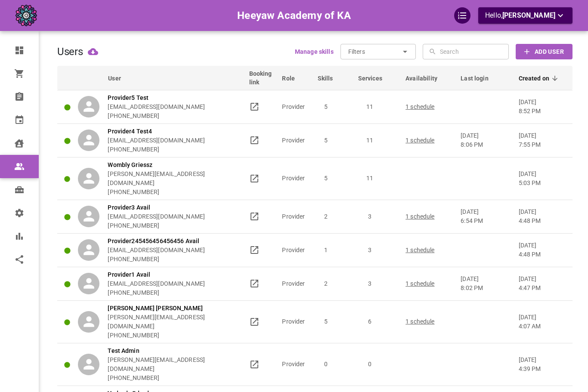 Image resolution: width=588 pixels, height=392 pixels. What do you see at coordinates (174, 165) in the screenshot?
I see `p: Wombly Griessz` at bounding box center [174, 165].